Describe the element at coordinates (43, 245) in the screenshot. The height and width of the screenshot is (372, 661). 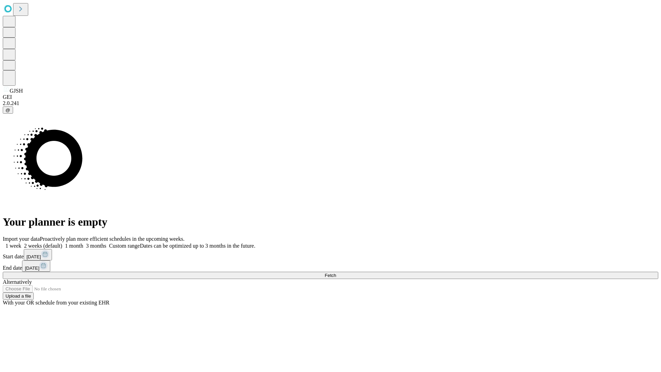
I see `span: 2 weeks (default)` at that location.